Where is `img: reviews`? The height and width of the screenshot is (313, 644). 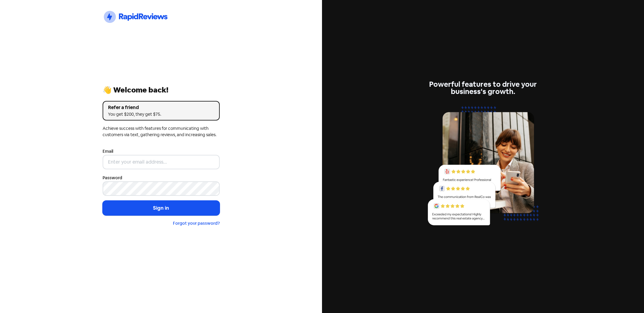 img: reviews is located at coordinates (483, 167).